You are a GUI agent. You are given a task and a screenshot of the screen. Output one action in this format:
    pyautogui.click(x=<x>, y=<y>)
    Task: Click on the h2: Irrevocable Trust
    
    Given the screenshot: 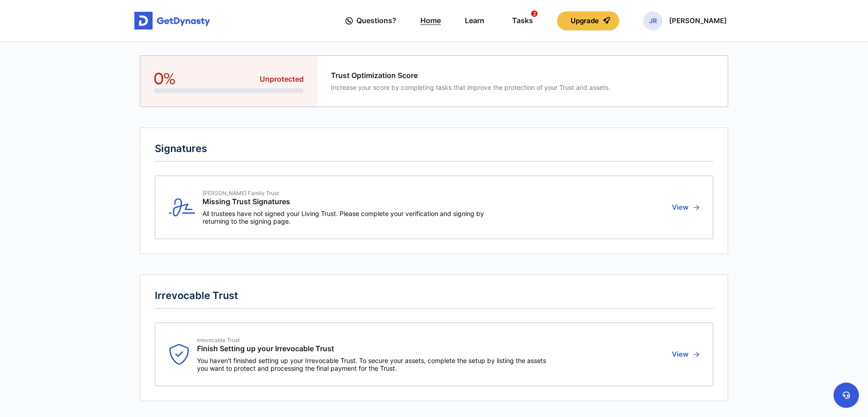 What is the action you would take?
    pyautogui.click(x=434, y=299)
    